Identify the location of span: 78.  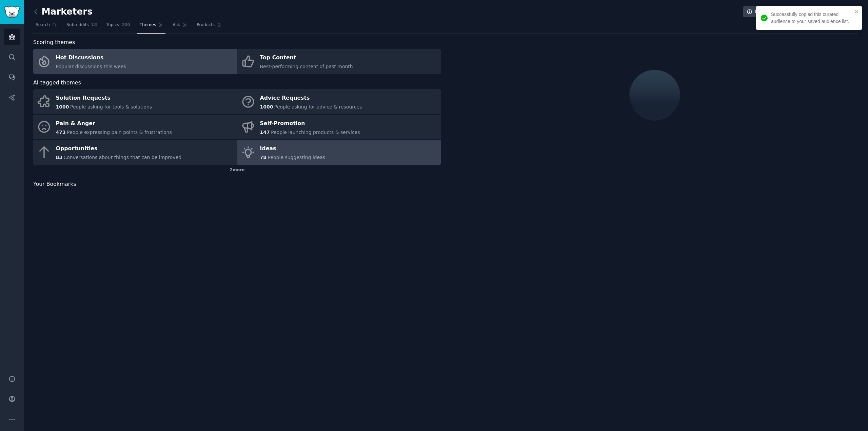
(263, 158).